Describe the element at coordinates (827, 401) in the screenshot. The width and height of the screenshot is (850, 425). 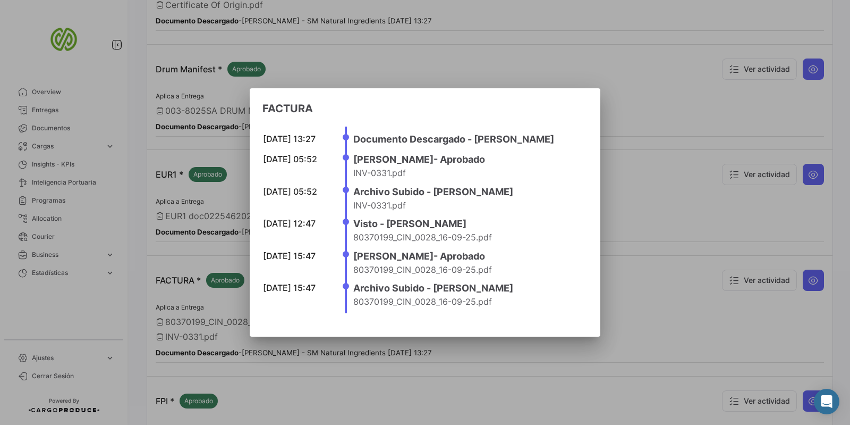
I see `div: Abrir Intercom Messenger` at that location.